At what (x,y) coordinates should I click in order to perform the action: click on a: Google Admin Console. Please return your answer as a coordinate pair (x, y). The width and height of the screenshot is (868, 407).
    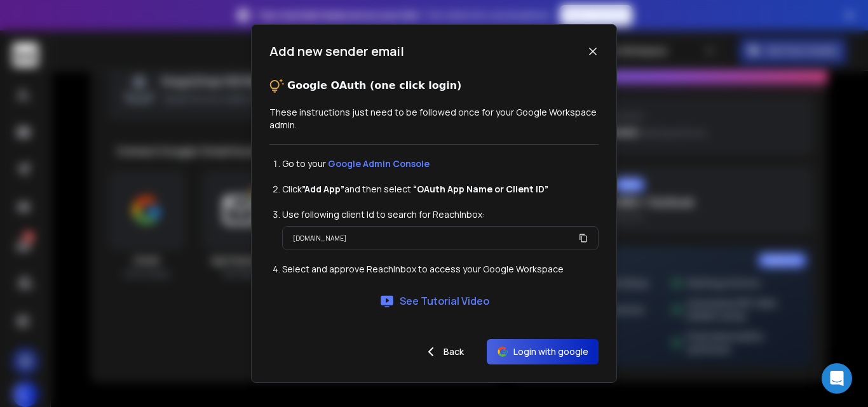
    Looking at the image, I should click on (379, 163).